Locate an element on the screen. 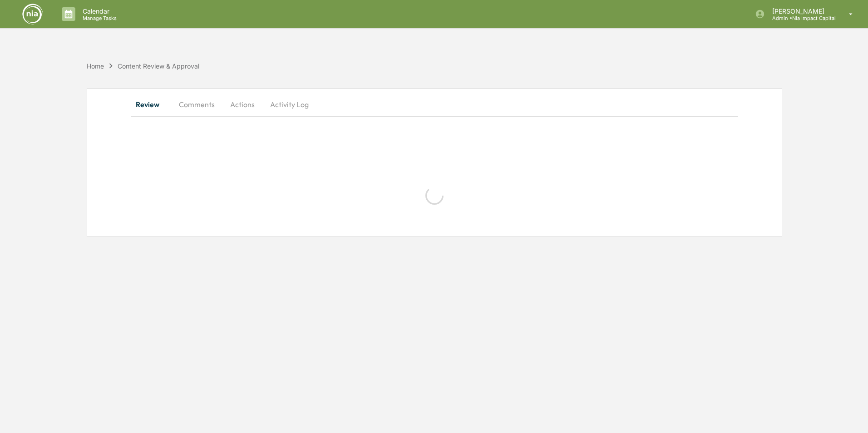  div: Content Review & Approval is located at coordinates (159, 66).